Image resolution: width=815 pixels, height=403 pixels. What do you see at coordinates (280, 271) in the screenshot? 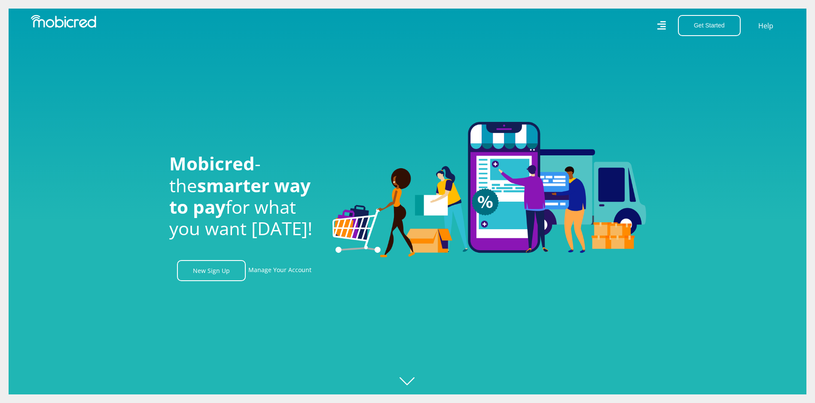
I see `a: Manage Your Account` at bounding box center [280, 271].